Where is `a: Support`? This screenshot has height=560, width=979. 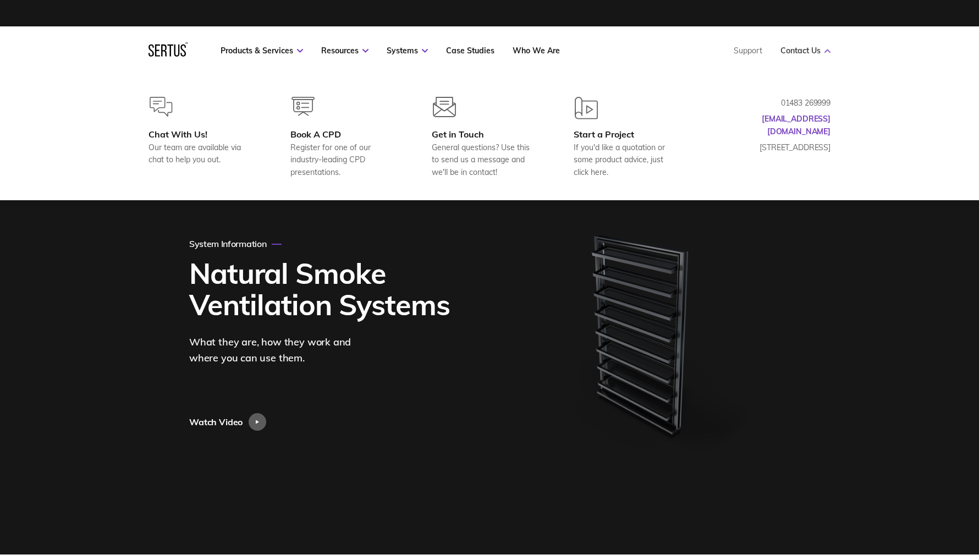
a: Support is located at coordinates (748, 51).